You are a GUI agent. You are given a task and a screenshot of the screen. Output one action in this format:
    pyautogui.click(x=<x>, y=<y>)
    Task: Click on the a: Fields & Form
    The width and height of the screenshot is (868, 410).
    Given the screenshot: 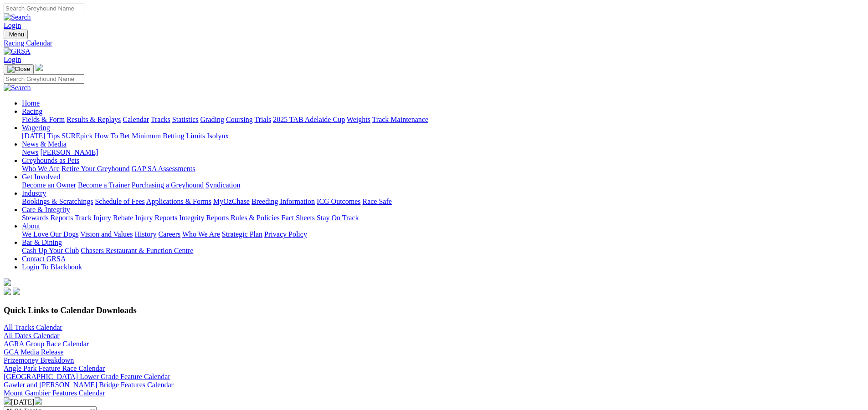 What is the action you would take?
    pyautogui.click(x=43, y=119)
    